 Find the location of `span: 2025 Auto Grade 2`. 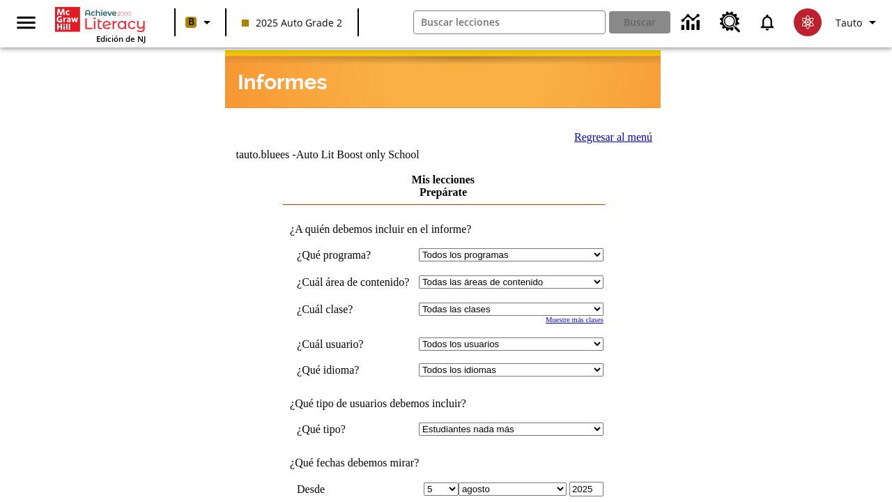

span: 2025 Auto Grade 2 is located at coordinates (292, 22).